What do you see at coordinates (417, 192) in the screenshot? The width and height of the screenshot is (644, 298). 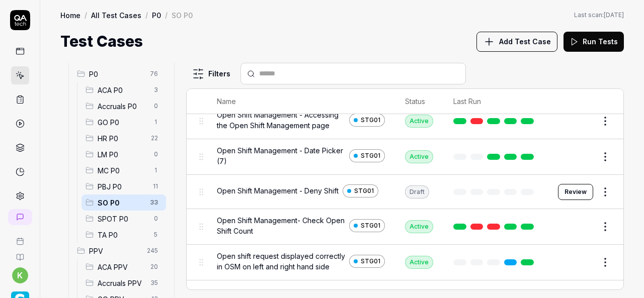 I see `div: Draft` at bounding box center [417, 192].